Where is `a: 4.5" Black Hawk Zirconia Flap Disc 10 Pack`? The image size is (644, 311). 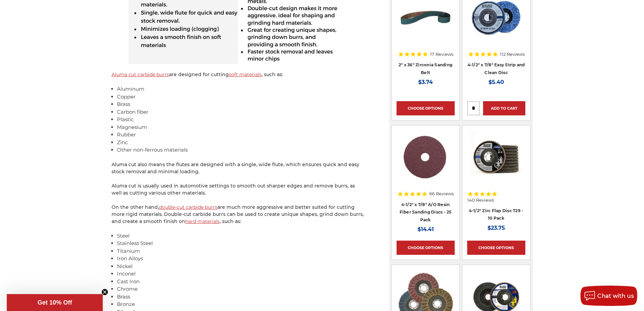 a: 4.5" Black Hawk Zirconia Flap Disc 10 Pack is located at coordinates (496, 159).